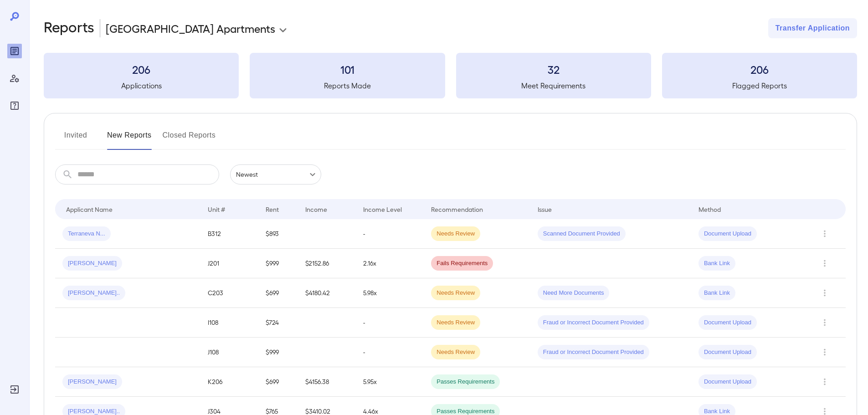  What do you see at coordinates (275, 175) in the screenshot?
I see `div: Newest` at bounding box center [275, 175].